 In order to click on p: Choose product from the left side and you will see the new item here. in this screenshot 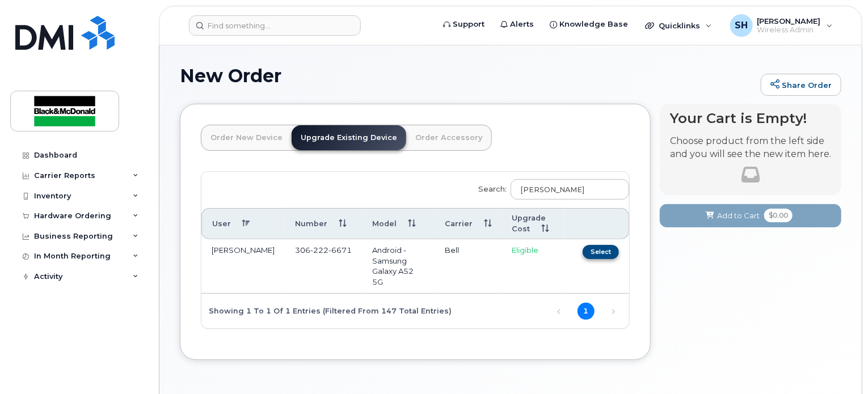, I will do `click(751, 148)`.